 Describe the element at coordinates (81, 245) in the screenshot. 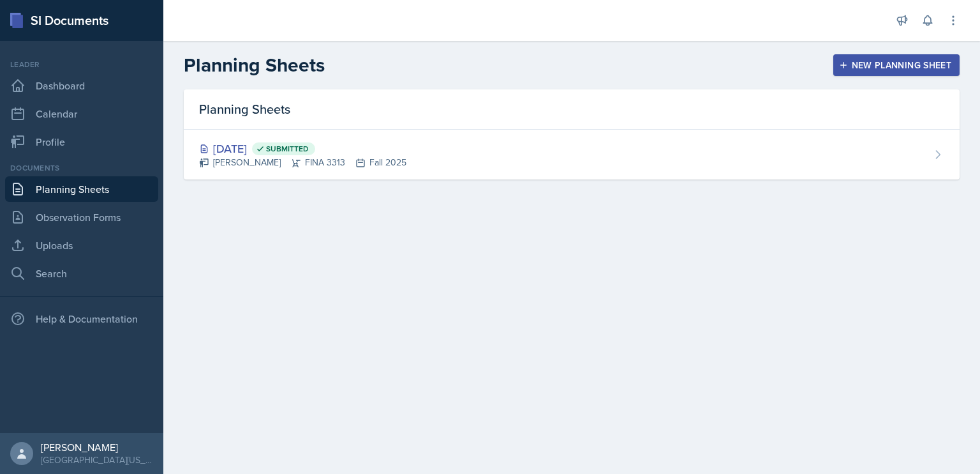

I see `a: Uploads` at that location.